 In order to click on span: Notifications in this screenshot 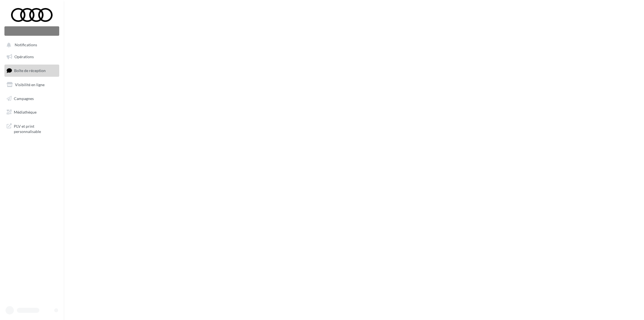, I will do `click(26, 45)`.